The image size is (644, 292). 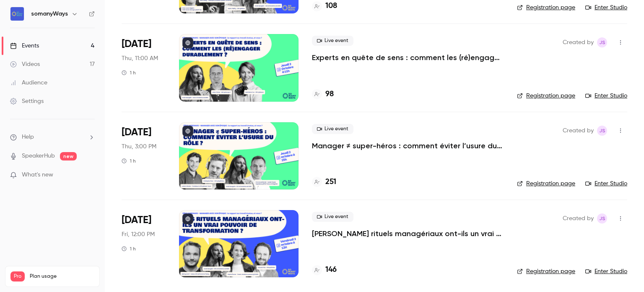 I want to click on a: Manager ≠ super-héros : comment éviter l’usure du rôle ?, so click(x=408, y=146).